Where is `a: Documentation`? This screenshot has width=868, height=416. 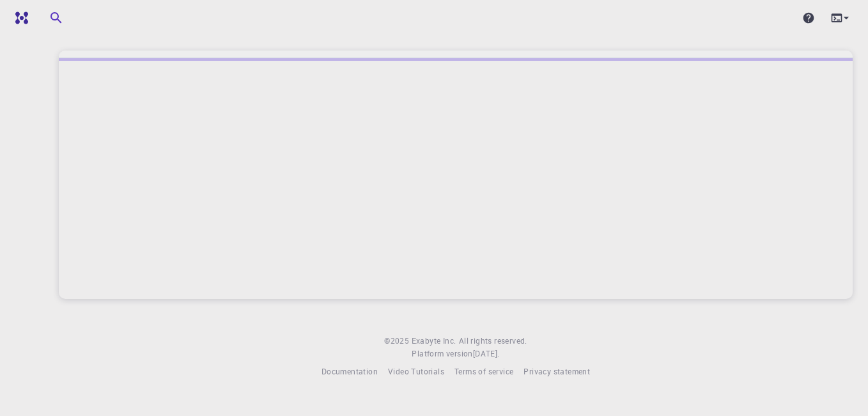 a: Documentation is located at coordinates (349, 372).